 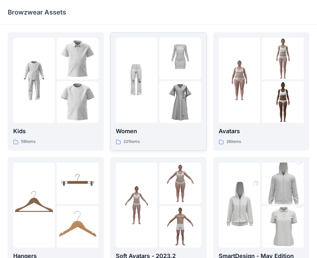 I want to click on p: 221 items, so click(x=131, y=141).